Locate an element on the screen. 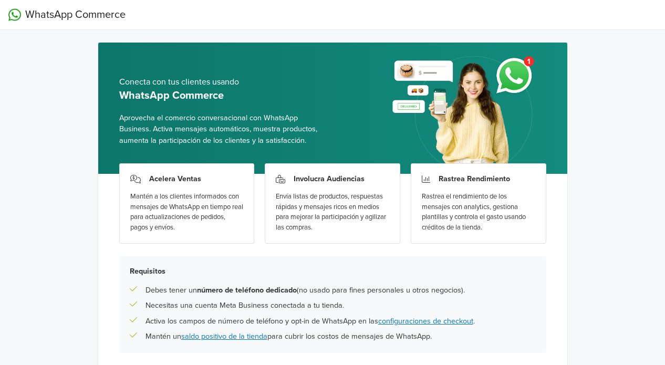 This screenshot has height=365, width=665. h3: Acelera Ventas is located at coordinates (175, 179).